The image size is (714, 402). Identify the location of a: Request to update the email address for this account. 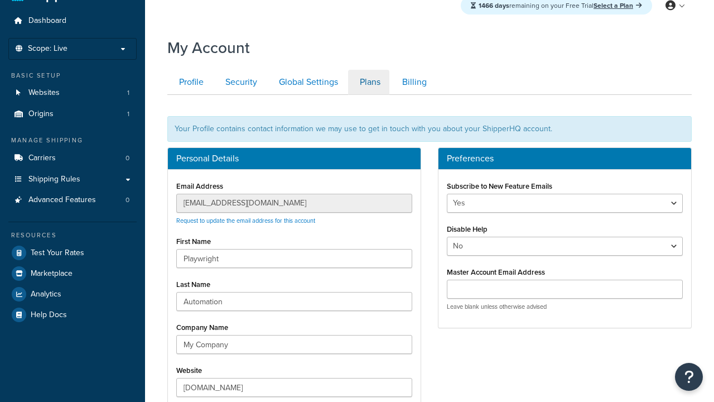
(245, 220).